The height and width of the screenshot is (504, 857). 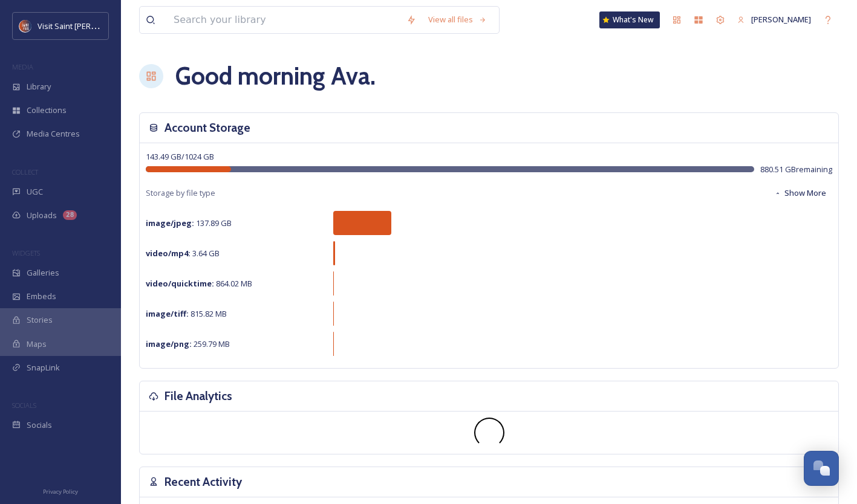 What do you see at coordinates (457, 19) in the screenshot?
I see `a: View all files` at bounding box center [457, 19].